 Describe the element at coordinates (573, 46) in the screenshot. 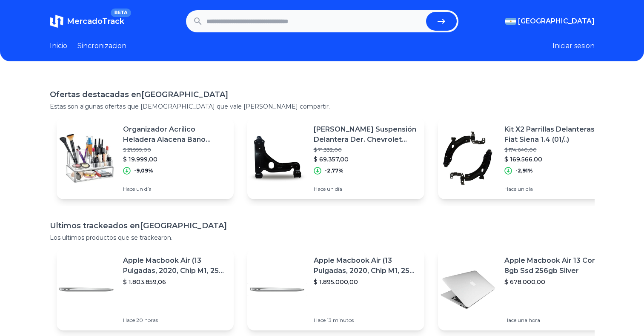

I see `button: Iniciar sesion` at that location.